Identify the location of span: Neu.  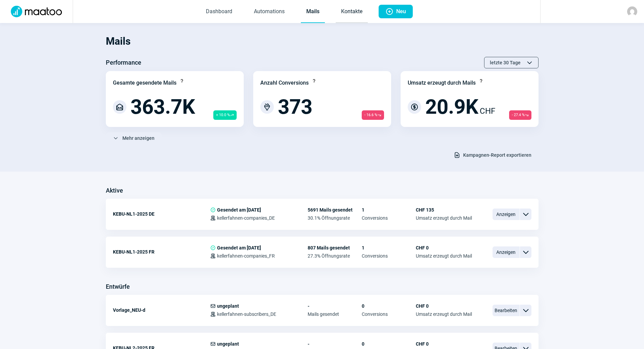
(401, 12).